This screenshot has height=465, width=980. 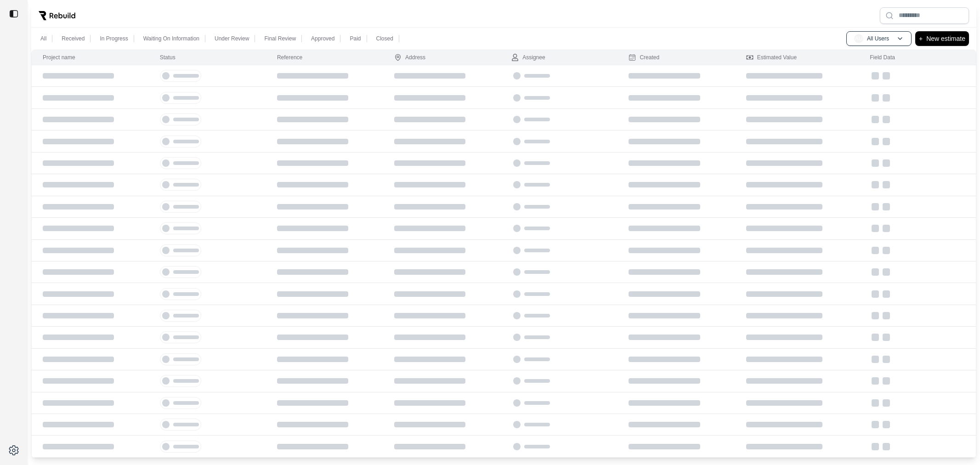 What do you see at coordinates (385, 39) in the screenshot?
I see `p: Closed` at bounding box center [385, 39].